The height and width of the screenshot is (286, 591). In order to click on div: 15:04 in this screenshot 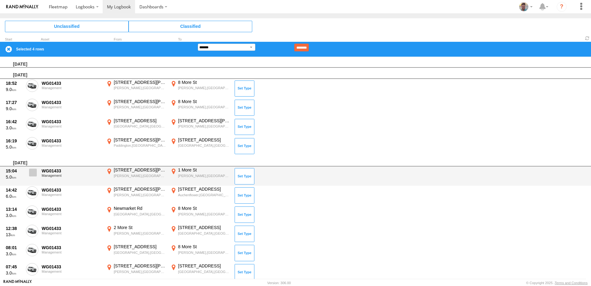, I will do `click(14, 171)`.